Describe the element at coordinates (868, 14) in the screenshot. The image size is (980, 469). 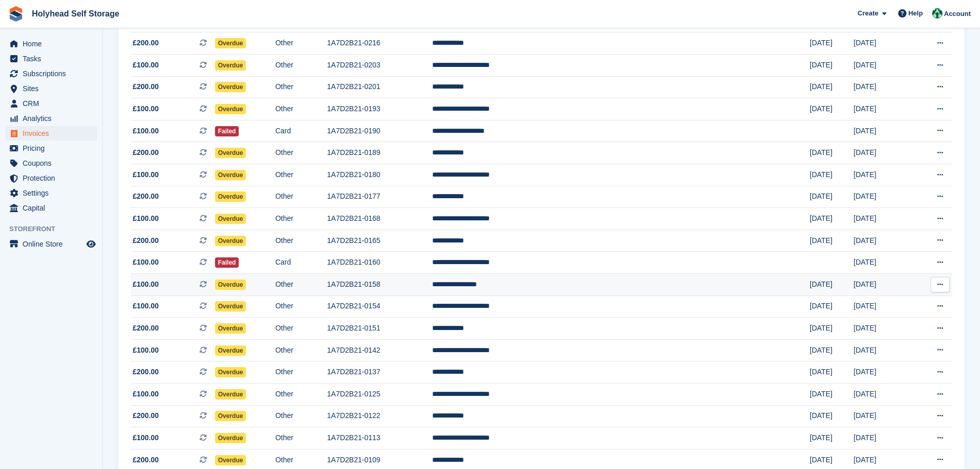
I see `span: Create` at that location.